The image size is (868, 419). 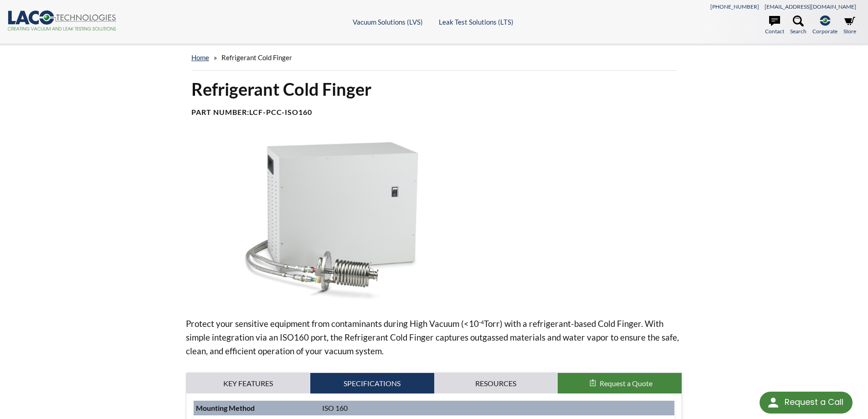 What do you see at coordinates (434, 89) in the screenshot?
I see `h1: Refrigerant Cold Finger` at bounding box center [434, 89].